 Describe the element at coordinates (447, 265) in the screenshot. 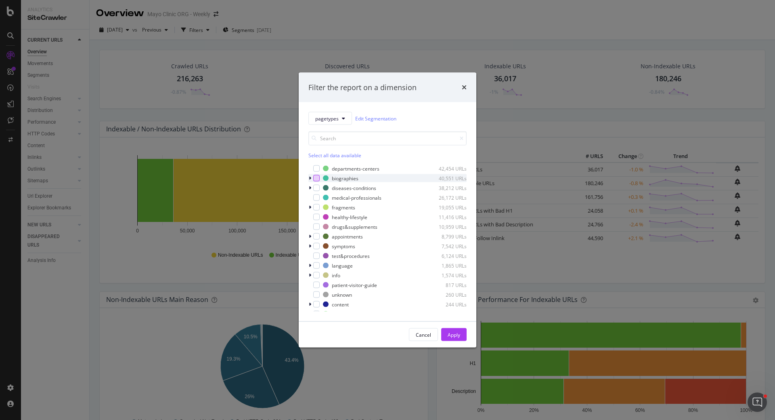

I see `div: 1,865 URLs` at that location.